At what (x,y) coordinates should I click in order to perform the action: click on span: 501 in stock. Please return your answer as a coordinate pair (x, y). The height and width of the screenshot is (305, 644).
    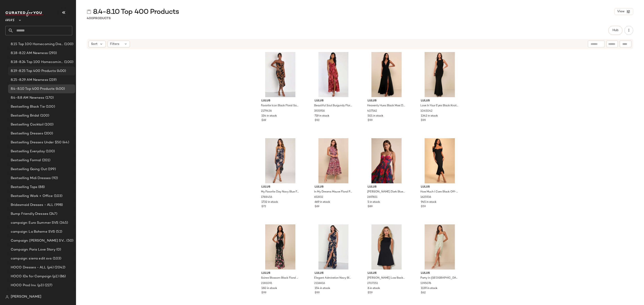
    Looking at the image, I should click on (376, 116).